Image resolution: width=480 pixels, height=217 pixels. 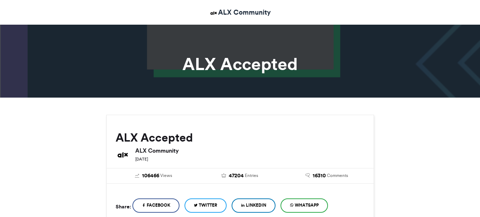 I want to click on a: 16310 Comments, so click(x=327, y=176).